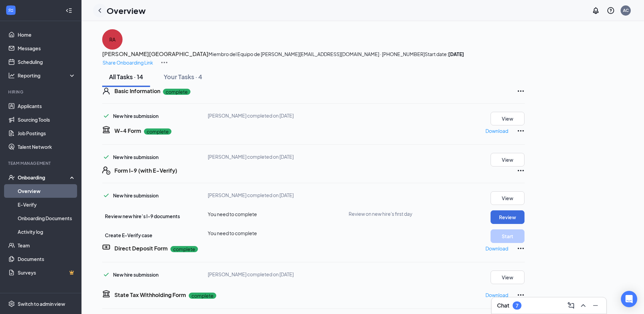 This screenshot has width=644, height=314. What do you see at coordinates (596, 11) in the screenshot?
I see `svg: Notifications` at bounding box center [596, 11].